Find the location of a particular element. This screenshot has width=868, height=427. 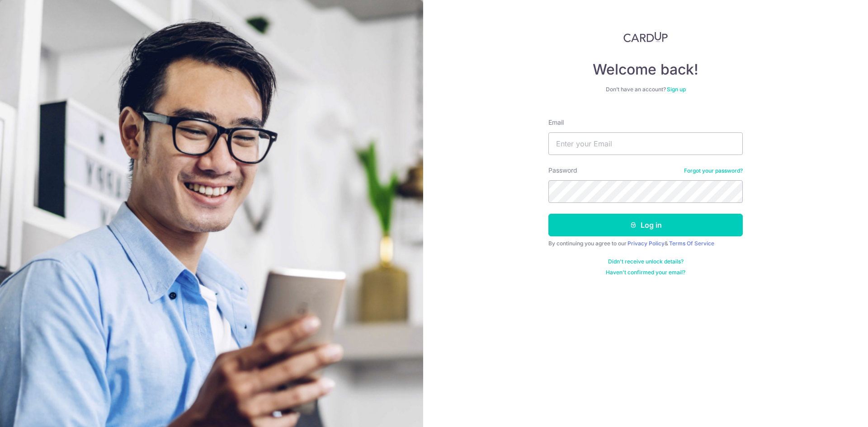

label: Password is located at coordinates (563, 171).